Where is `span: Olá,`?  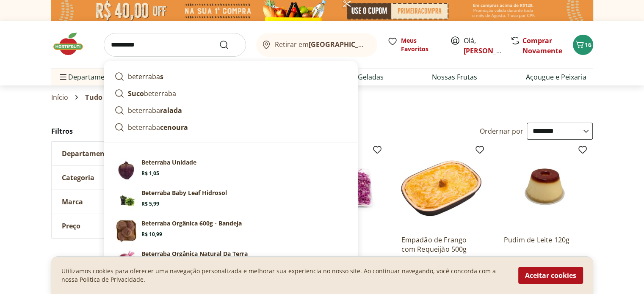 span: Olá, is located at coordinates (483, 46).